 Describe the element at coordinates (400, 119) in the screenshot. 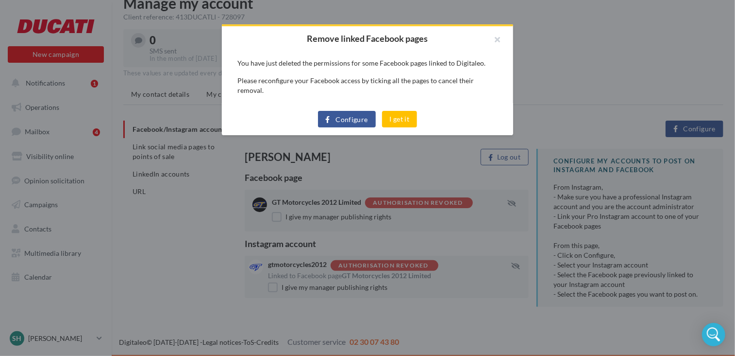

I see `button: I get it` at that location.